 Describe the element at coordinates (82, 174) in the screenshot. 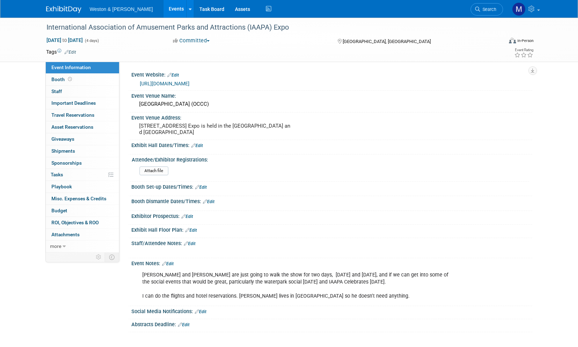

I see `a: Tasks` at that location.